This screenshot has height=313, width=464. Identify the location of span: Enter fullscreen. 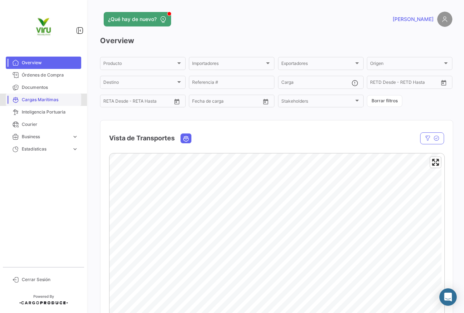
(435, 162).